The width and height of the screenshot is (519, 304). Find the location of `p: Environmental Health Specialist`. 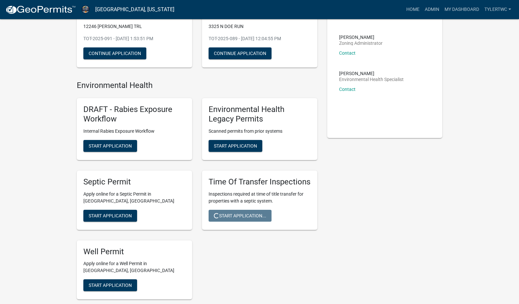

p: Environmental Health Specialist is located at coordinates (371, 79).